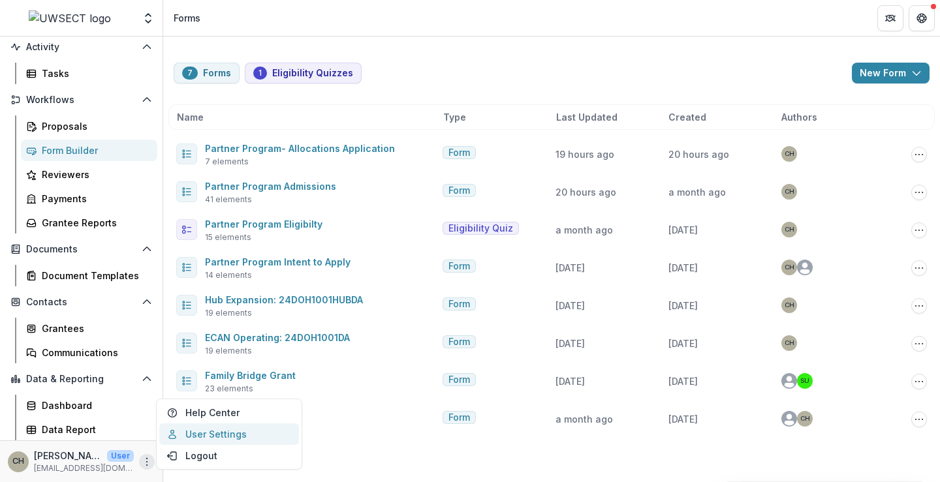 This screenshot has height=482, width=940. I want to click on a: Partner Program Eligibilty, so click(264, 224).